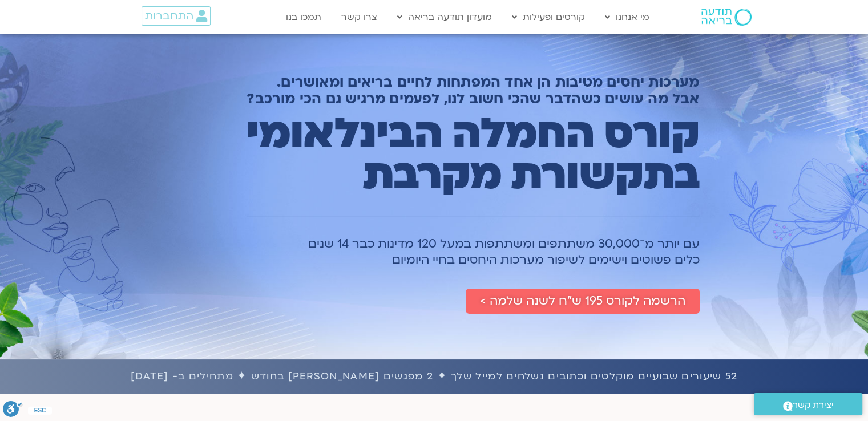 The height and width of the screenshot is (421, 868). What do you see at coordinates (359, 17) in the screenshot?
I see `a: צרו קשר` at bounding box center [359, 17].